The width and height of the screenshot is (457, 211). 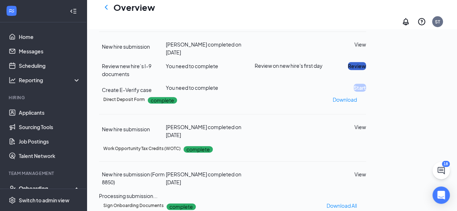 I want to click on div: Onboarding, so click(x=47, y=188).